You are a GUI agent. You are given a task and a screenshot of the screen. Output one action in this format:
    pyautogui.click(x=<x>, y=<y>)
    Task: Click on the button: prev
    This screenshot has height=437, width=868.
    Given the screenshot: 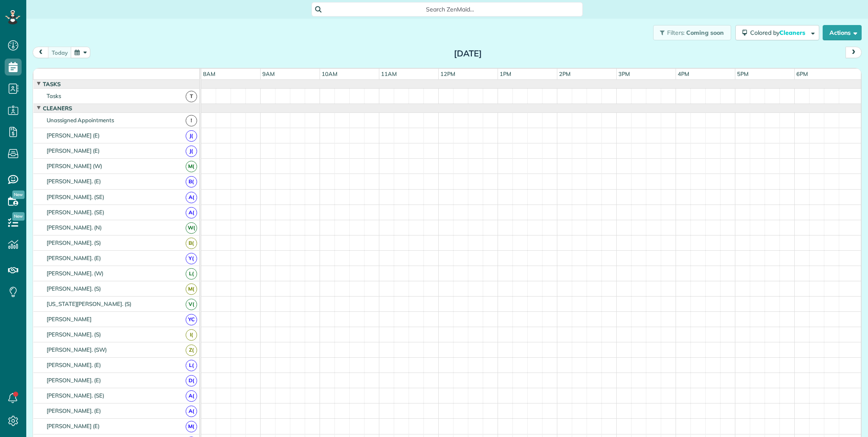 What is the action you would take?
    pyautogui.click(x=41, y=52)
    